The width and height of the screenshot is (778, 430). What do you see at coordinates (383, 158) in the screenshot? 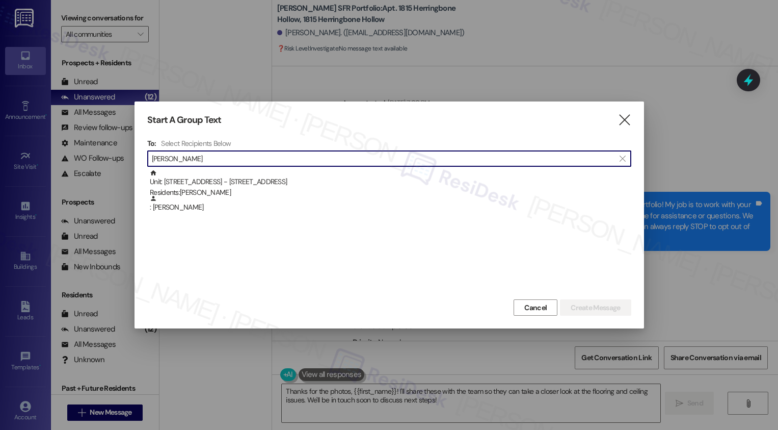
I see `input: Search for any contact or apartment` at bounding box center [383, 158].